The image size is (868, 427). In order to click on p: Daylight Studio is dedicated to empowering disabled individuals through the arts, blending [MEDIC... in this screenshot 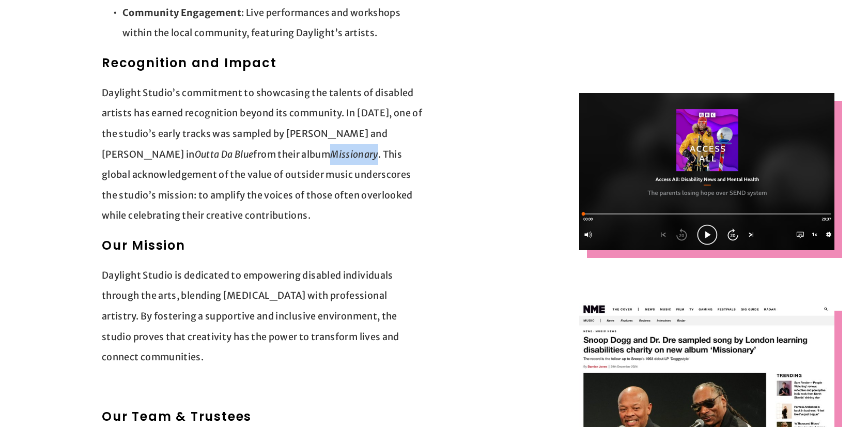, I will do `click(264, 316)`.